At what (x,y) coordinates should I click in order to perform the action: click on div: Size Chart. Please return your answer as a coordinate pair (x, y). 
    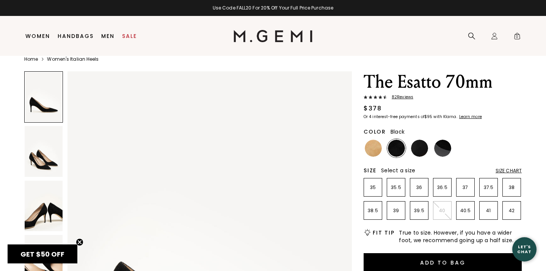
    Looking at the image, I should click on (508, 171).